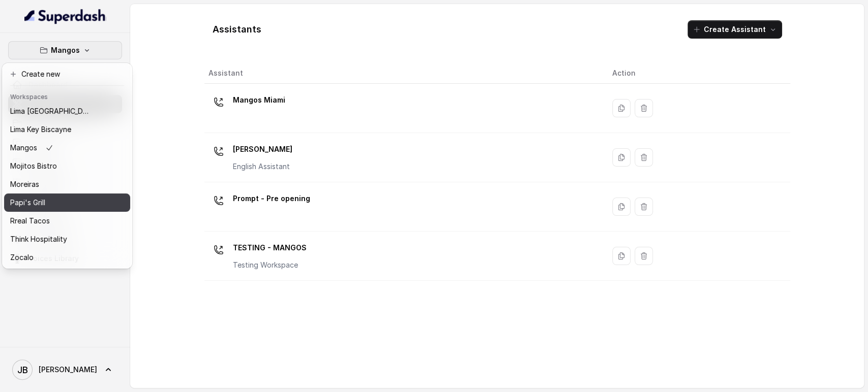 The image size is (868, 392). What do you see at coordinates (67, 165) in the screenshot?
I see `div: Mangos` at bounding box center [67, 165].